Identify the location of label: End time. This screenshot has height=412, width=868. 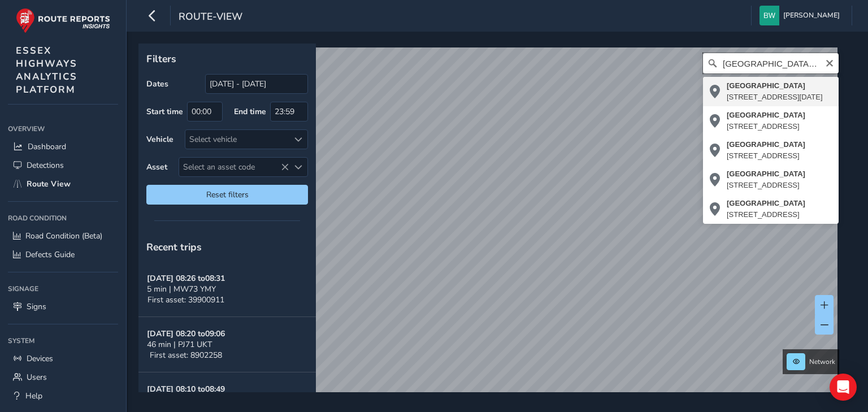
(249, 111).